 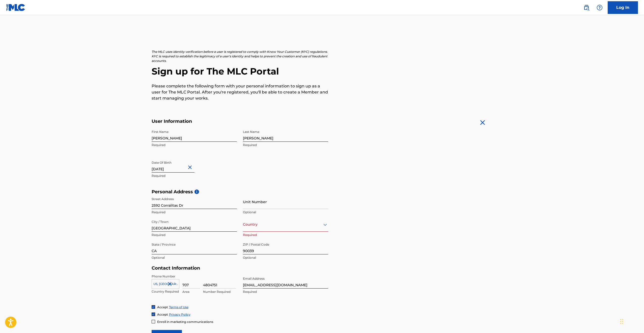 What do you see at coordinates (600, 7) in the screenshot?
I see `img: help` at bounding box center [600, 7].